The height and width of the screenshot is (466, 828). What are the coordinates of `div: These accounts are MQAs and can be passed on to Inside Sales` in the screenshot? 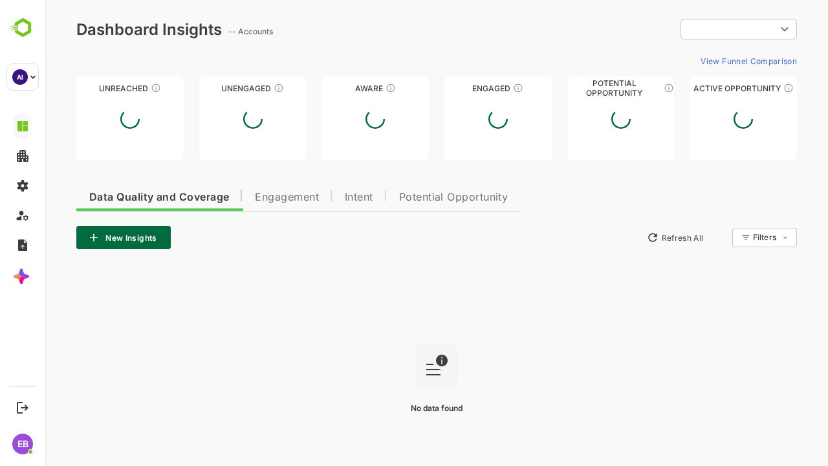 It's located at (624, 88).